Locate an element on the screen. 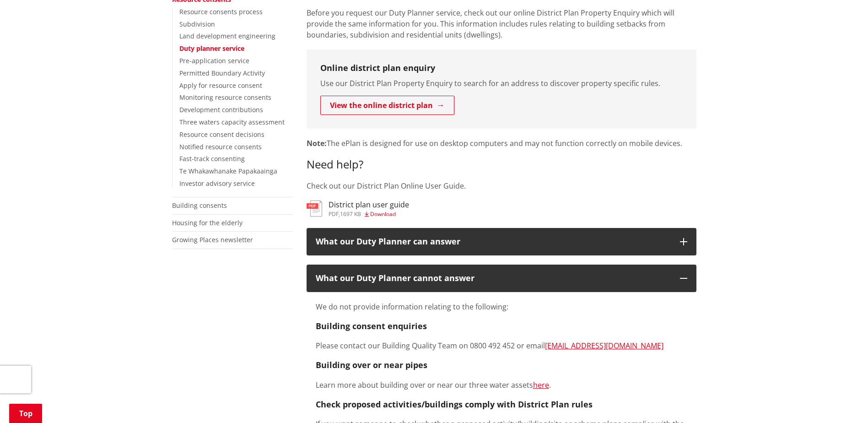  a: Top is located at coordinates (25, 414).